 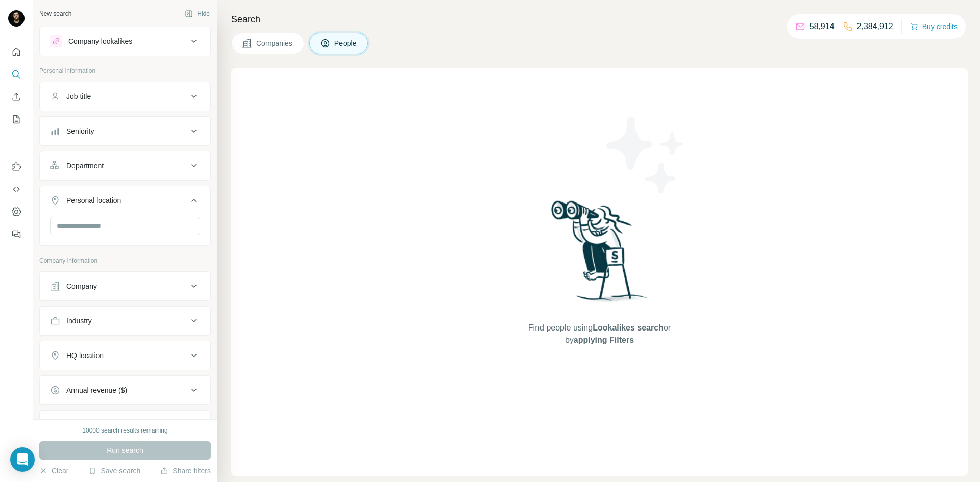 I want to click on button: Enrich CSV, so click(x=16, y=97).